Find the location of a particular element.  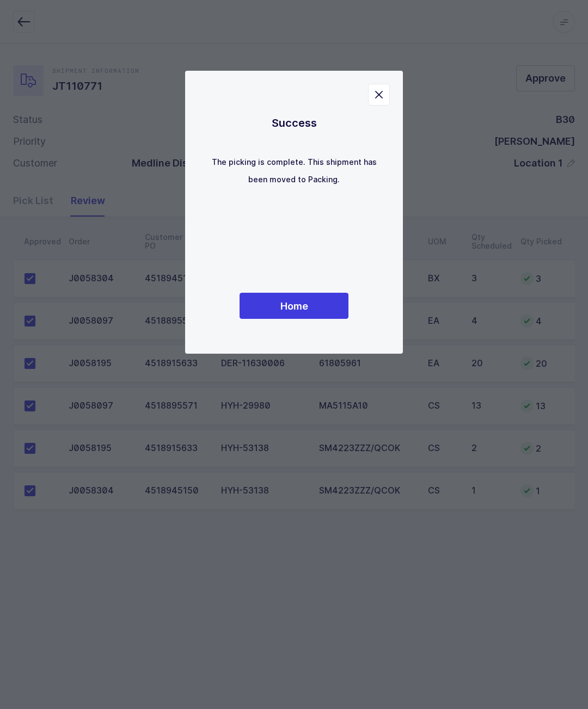

button: Close is located at coordinates (379, 95).